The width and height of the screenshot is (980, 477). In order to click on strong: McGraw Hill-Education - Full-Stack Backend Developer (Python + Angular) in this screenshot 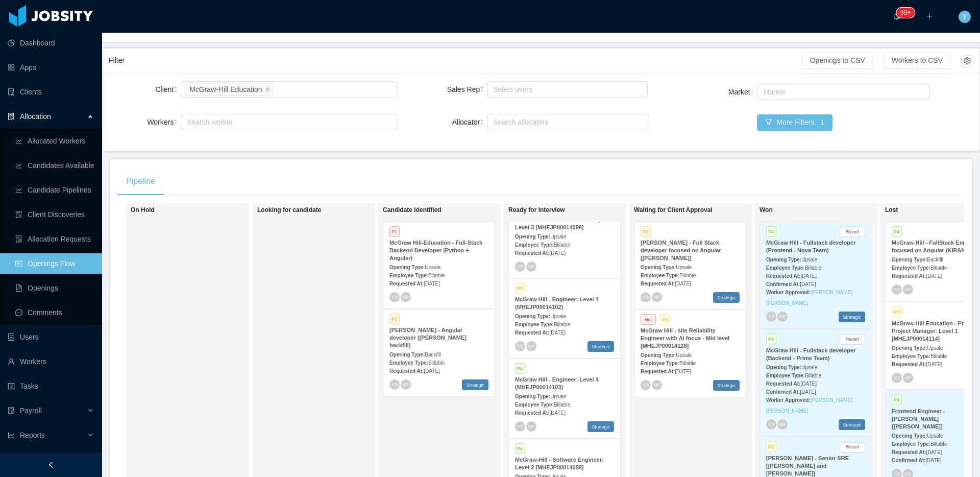, I will do `click(436, 250)`.